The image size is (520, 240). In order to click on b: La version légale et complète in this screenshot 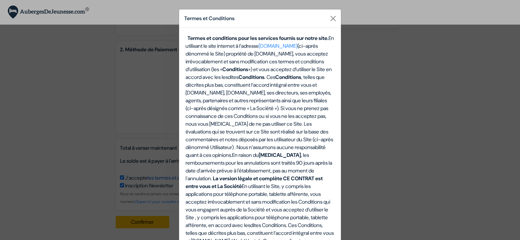, I will do `click(247, 178)`.